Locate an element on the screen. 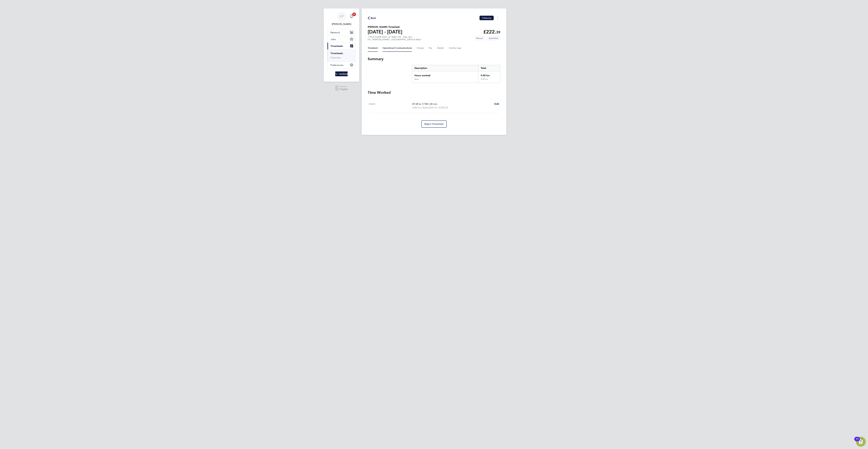  img: randstad-logo-retina.png is located at coordinates (342, 74).